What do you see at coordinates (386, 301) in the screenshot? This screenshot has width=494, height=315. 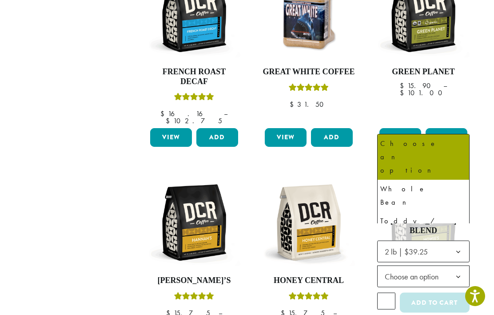 I see `input: Product quantity` at bounding box center [386, 301].